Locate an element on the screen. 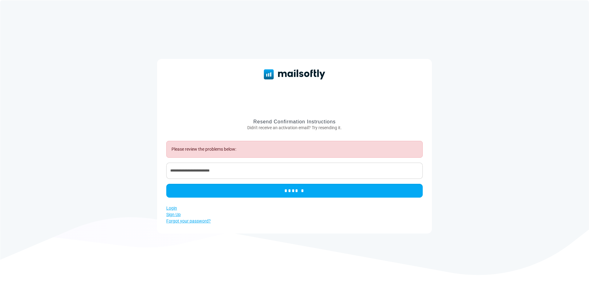 This screenshot has height=282, width=589. p: Didn't receive an activation email? Try resending it. is located at coordinates (295, 128).